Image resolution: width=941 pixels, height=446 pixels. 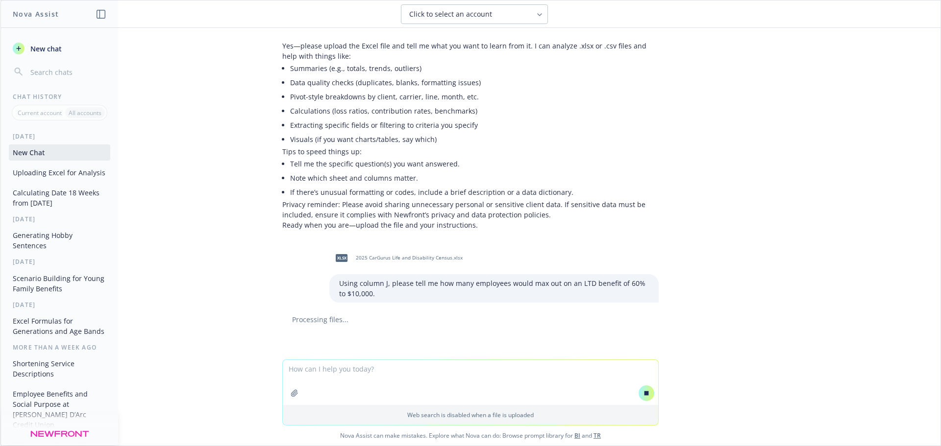 I want to click on h1: Nova Assist, so click(x=36, y=14).